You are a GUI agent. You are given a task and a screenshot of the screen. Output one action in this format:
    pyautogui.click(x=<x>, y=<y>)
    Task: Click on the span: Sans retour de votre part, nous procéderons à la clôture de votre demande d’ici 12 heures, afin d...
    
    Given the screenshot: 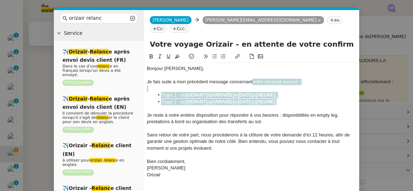 What is the action you would take?
    pyautogui.click(x=249, y=142)
    